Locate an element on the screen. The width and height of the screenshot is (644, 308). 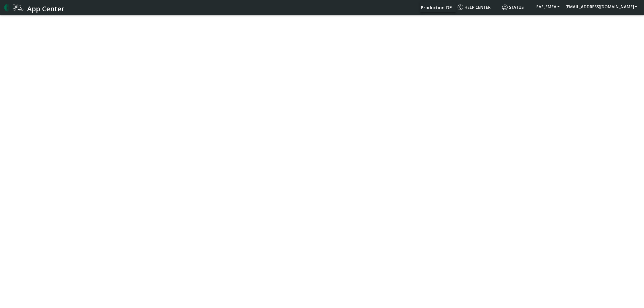
span: Production-DE is located at coordinates (436, 8).